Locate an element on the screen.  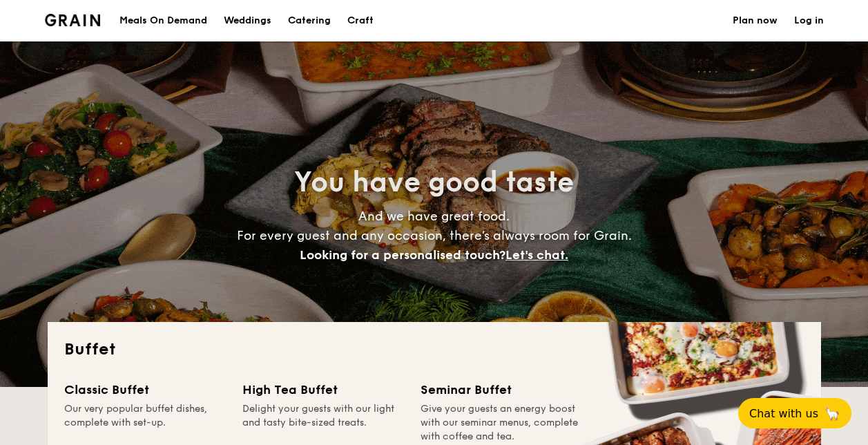
span: You have good taste is located at coordinates (434, 182).